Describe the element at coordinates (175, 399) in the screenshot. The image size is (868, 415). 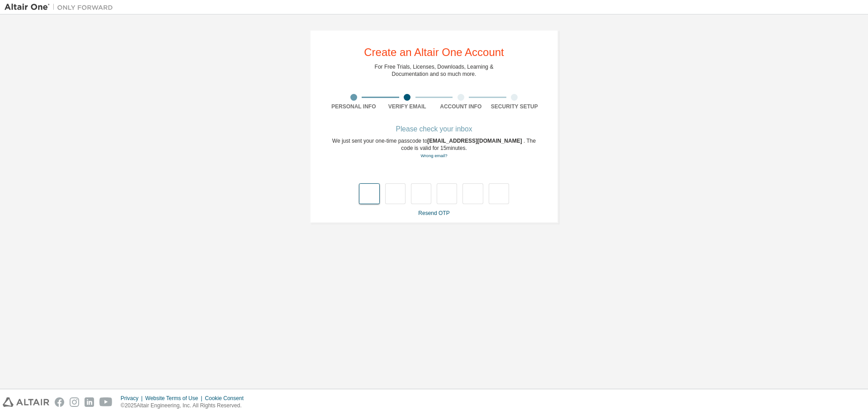
I see `div: Website Terms of Use` at that location.